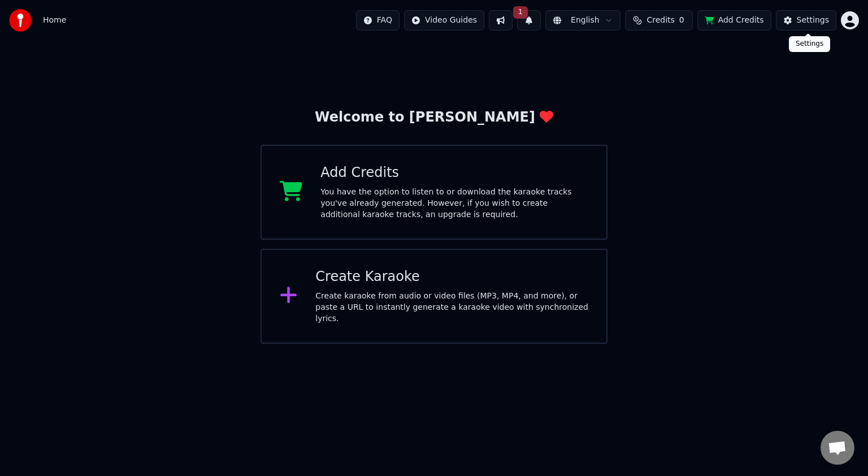  I want to click on button: 1, so click(529, 20).